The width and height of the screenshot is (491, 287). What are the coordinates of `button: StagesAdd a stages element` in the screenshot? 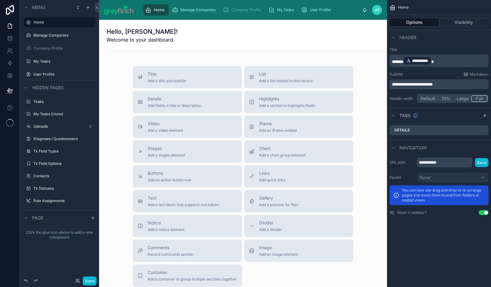 It's located at (187, 151).